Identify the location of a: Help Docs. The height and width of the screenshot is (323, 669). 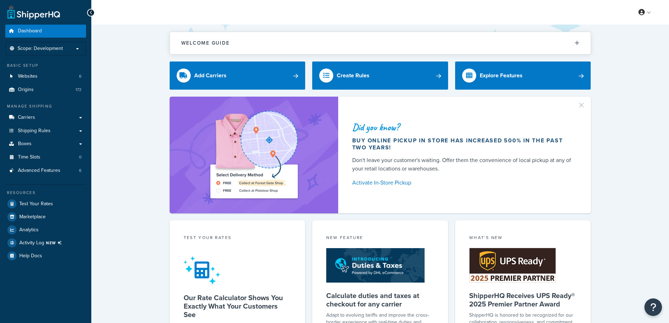
(46, 256).